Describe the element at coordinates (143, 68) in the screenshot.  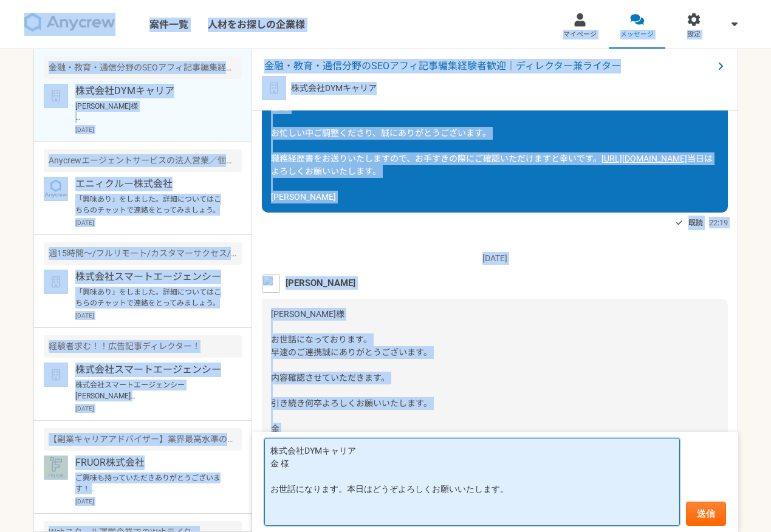
I see `div: 金融・教育・通信分野のSEOアフィ記事編集経験者歓迎｜ディレクター兼ライター` at that location.